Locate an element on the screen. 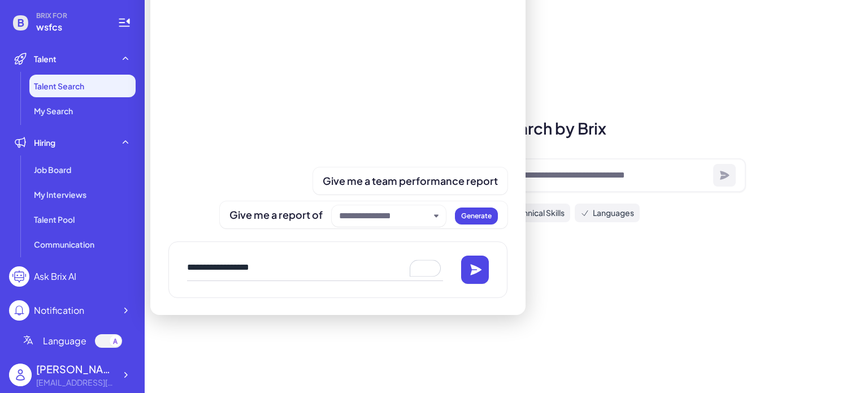 The width and height of the screenshot is (868, 393). div: freichdelapp@wsfcs.k12.nc.us is located at coordinates (76, 382).